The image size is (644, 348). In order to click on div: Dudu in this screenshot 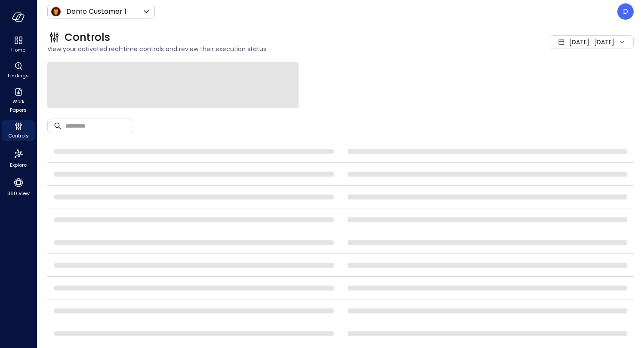, I will do `click(625, 12)`.